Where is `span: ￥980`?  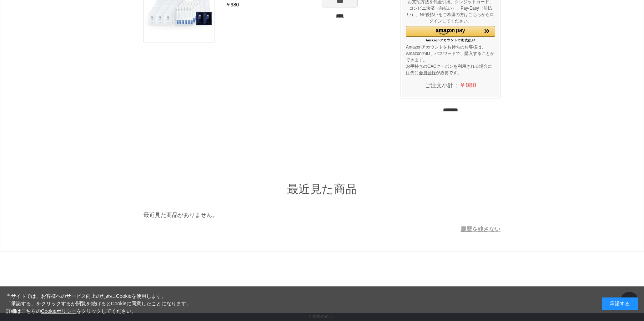 span: ￥980 is located at coordinates (468, 85).